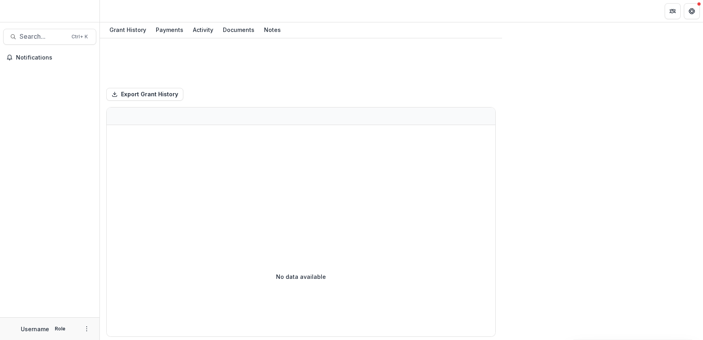  Describe the element at coordinates (43, 36) in the screenshot. I see `span: Search...` at that location.